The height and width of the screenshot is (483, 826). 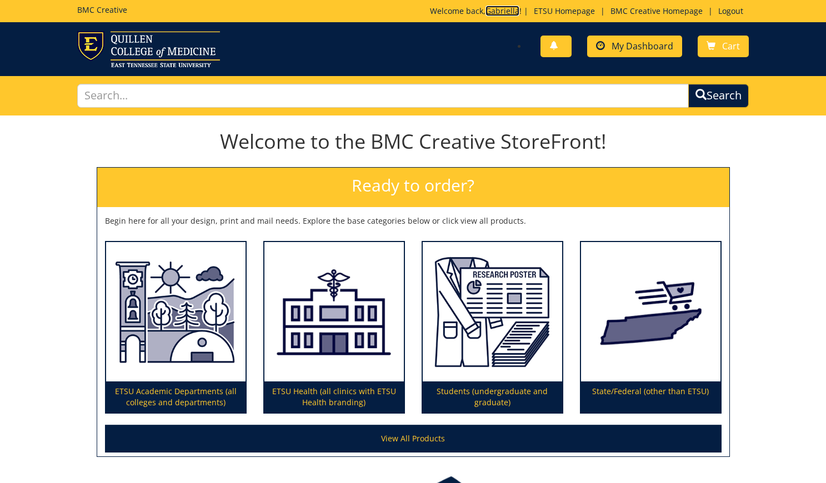 I want to click on h2: Ready to order?, so click(x=413, y=187).